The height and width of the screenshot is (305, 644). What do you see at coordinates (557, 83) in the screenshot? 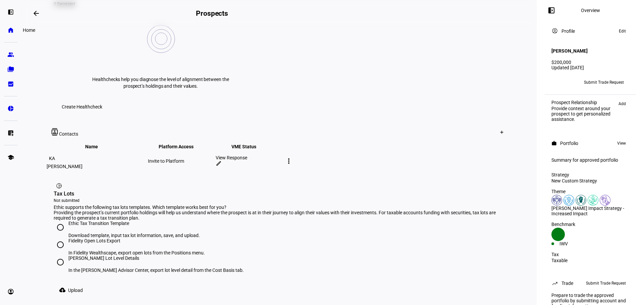
I see `span: MP` at bounding box center [557, 83].